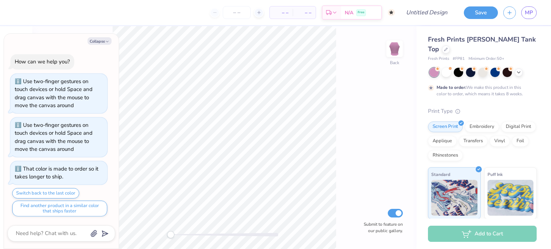 This screenshot has width=551, height=249. Describe the element at coordinates (445, 156) in the screenshot. I see `div: Rhinestones` at that location.